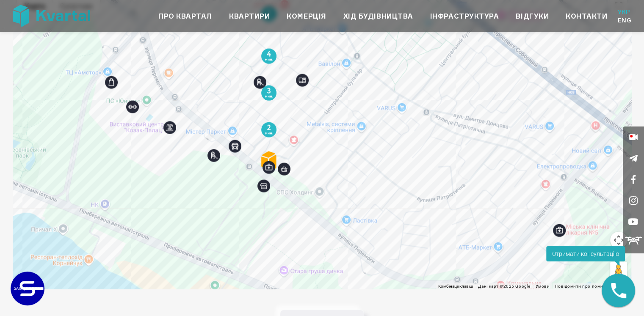  Describe the element at coordinates (250, 16) in the screenshot. I see `a: Квартири` at that location.